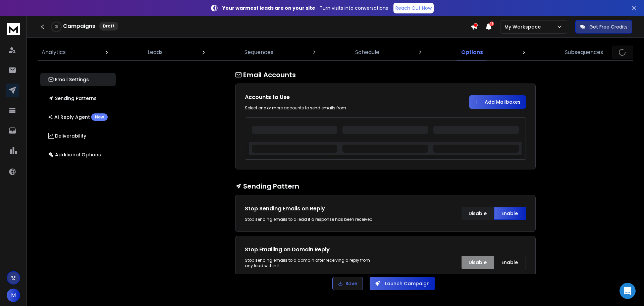 The image size is (644, 306). What do you see at coordinates (402, 283) in the screenshot?
I see `button: Launch Campaign` at bounding box center [402, 283].